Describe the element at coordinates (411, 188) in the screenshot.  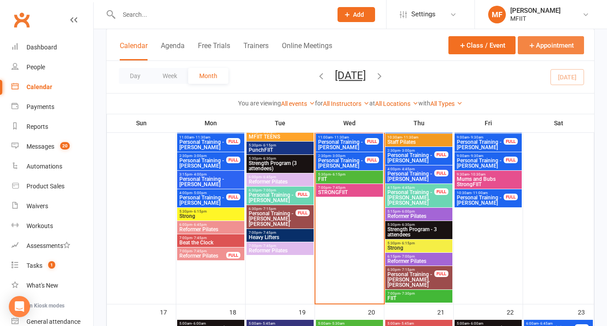
I see `span: 4:15pm` at that location.